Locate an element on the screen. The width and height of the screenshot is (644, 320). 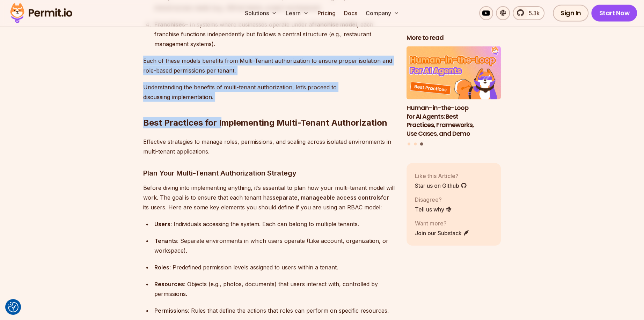
a: Join our Substack is located at coordinates (442, 233).